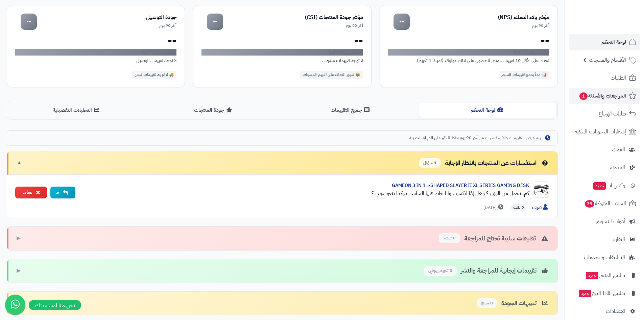 This screenshot has width=644, height=320. What do you see at coordinates (605, 275) in the screenshot?
I see `a: تطبيق المتجرجديد` at bounding box center [605, 275].